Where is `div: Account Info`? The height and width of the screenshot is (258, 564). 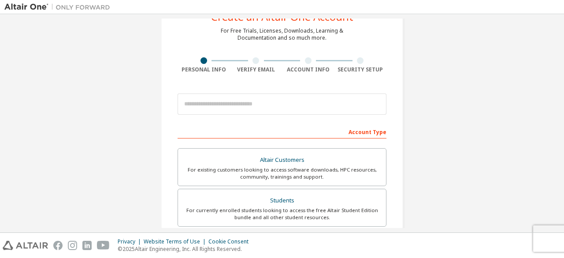
div: Account Info is located at coordinates (308, 70).